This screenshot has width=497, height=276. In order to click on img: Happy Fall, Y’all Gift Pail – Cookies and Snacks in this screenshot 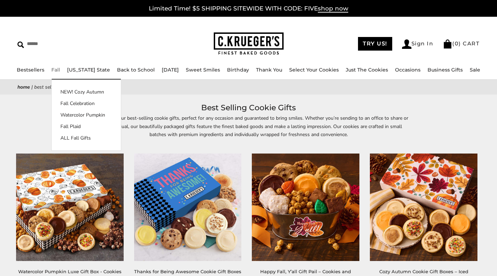, I will do `click(306, 208)`.